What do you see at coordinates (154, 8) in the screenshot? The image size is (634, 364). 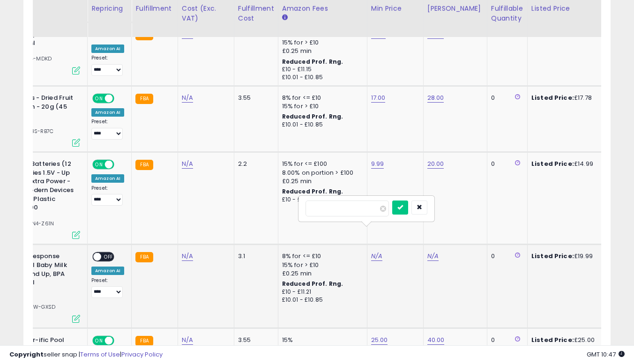 I see `div: Fulfillment` at bounding box center [154, 8].